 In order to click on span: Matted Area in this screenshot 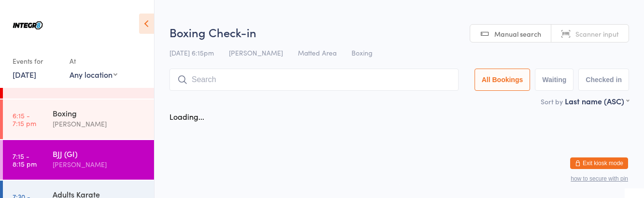, I will do `click(318, 53)`.